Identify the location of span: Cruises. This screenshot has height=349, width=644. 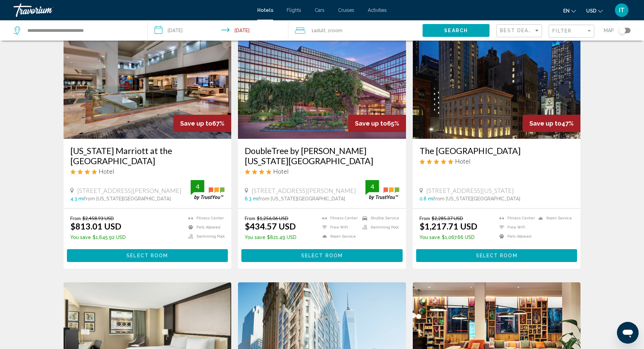
(346, 10).